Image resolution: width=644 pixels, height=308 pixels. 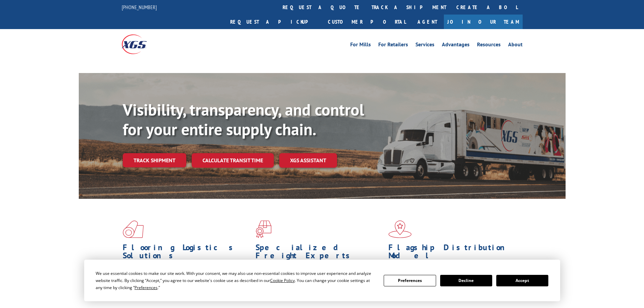 I want to click on a: Customer Portal, so click(x=367, y=21).